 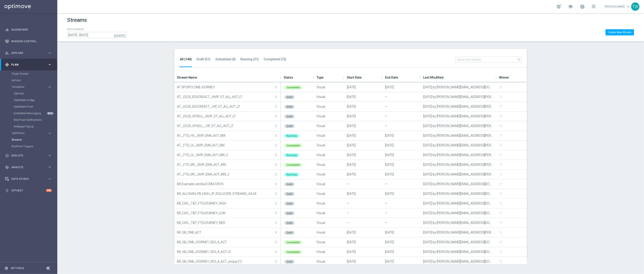 I want to click on span: Explore, so click(x=29, y=53).